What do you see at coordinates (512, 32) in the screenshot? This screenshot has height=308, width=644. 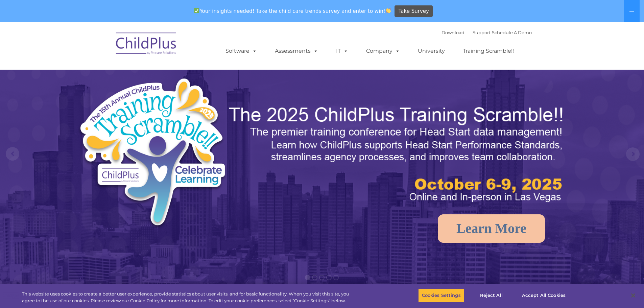 I see `a: Schedule A Demo` at bounding box center [512, 32].